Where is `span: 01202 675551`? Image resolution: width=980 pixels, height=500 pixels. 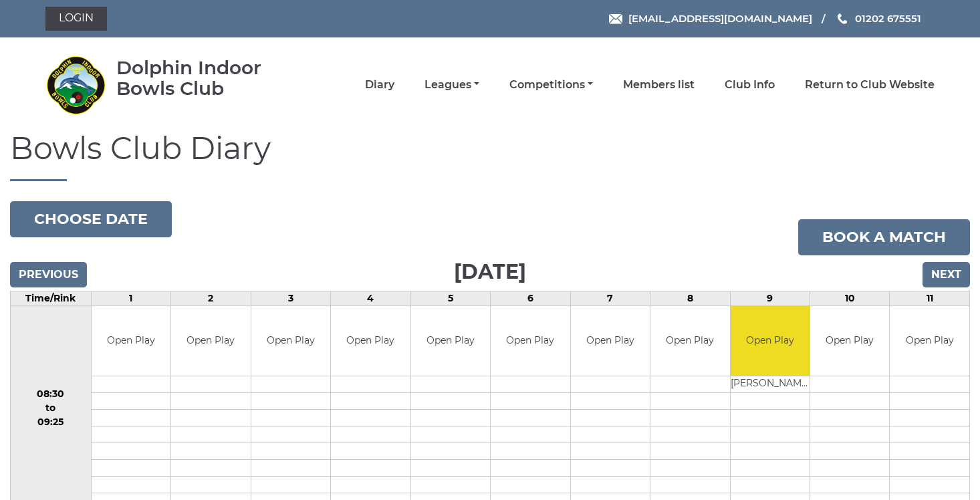 span: 01202 675551 is located at coordinates (887, 18).